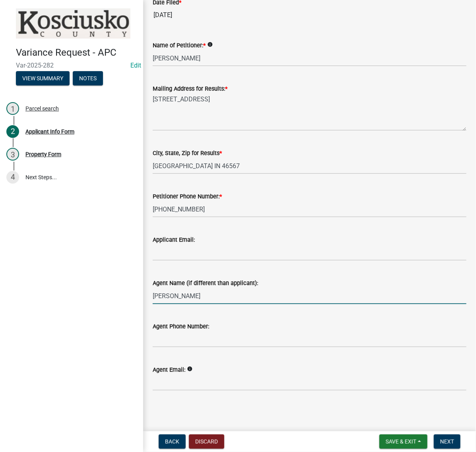 Image resolution: width=476 pixels, height=452 pixels. I want to click on label: Name of Petitioner:, so click(179, 46).